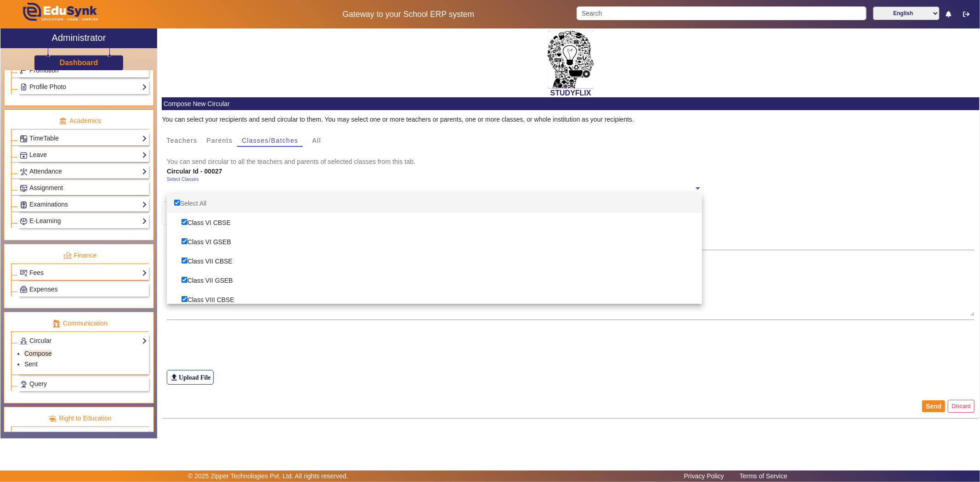  Describe the element at coordinates (79, 38) in the screenshot. I see `h2: Administrator` at that location.